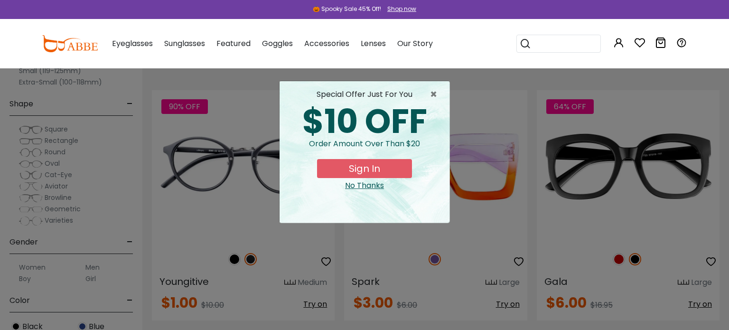  I want to click on img: abbeglasses.com, so click(70, 44).